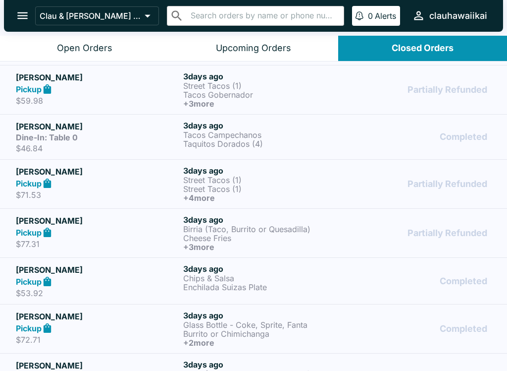 This screenshot has height=371, width=507. What do you see at coordinates (265, 95) in the screenshot?
I see `p: Tacos Gobernador` at bounding box center [265, 95].